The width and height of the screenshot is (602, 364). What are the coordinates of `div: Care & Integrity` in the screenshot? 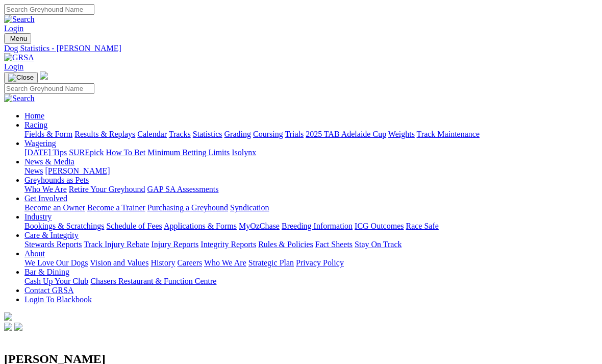 It's located at (311, 244).